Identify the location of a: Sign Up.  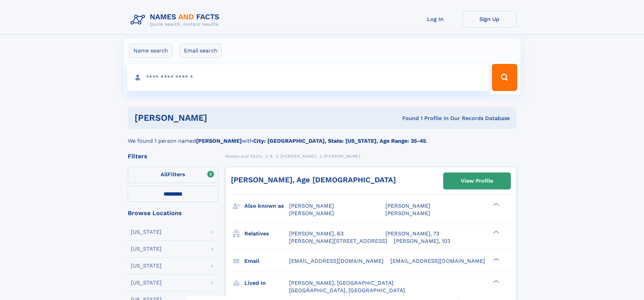
(490, 19).